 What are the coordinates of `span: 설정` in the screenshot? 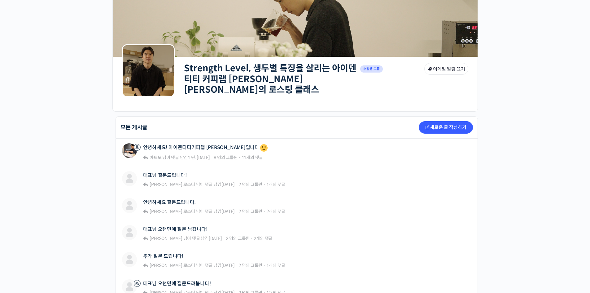 It's located at (99, 208).